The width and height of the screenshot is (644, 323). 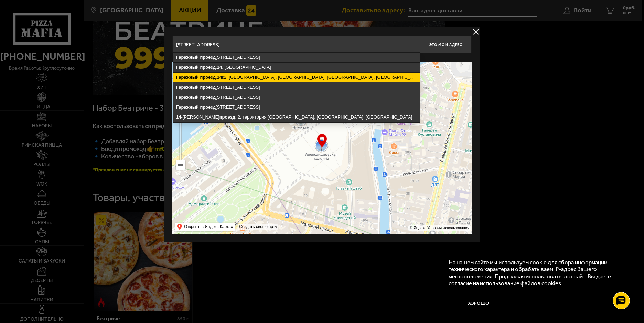 What do you see at coordinates (296, 44) in the screenshot?
I see `input: Введите адрес доставки` at bounding box center [296, 44].